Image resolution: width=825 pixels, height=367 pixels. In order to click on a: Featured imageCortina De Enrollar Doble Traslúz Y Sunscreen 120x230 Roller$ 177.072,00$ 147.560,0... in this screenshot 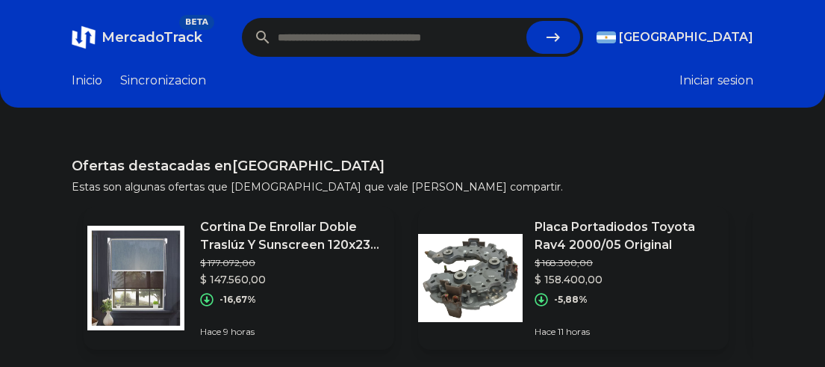, I will do `click(239, 278)`.